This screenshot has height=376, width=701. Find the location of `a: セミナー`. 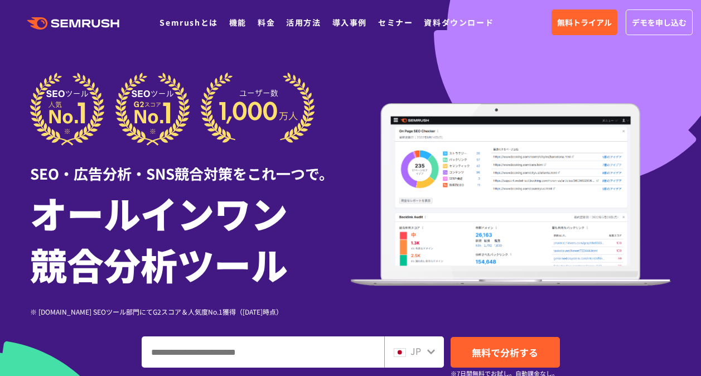

a: セミナー is located at coordinates (396, 22).